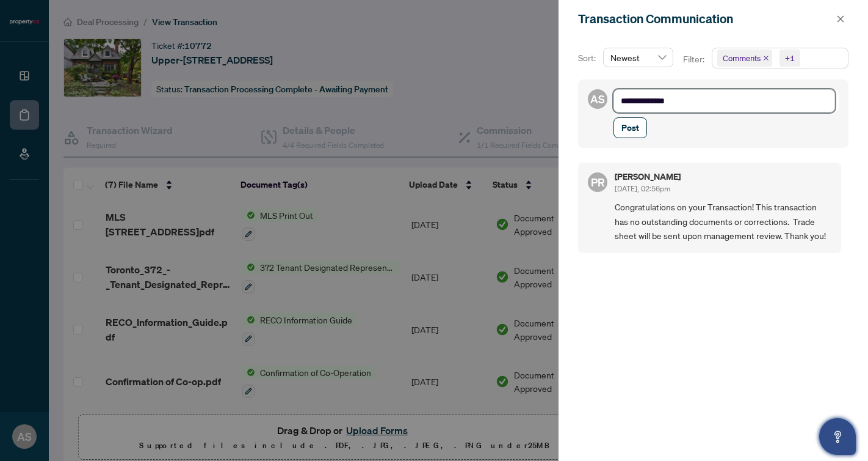 The width and height of the screenshot is (868, 461). Describe the element at coordinates (790, 58) in the screenshot. I see `div: +1` at that location.